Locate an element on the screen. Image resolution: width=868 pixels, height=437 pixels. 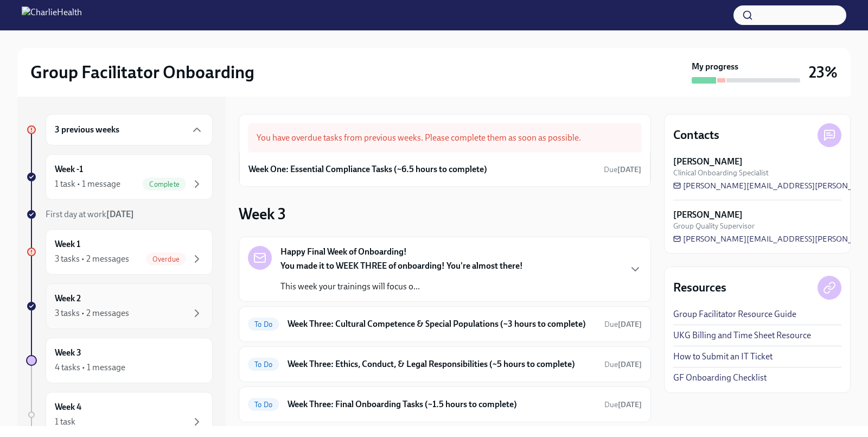
h6: Week 2 is located at coordinates (68, 299).